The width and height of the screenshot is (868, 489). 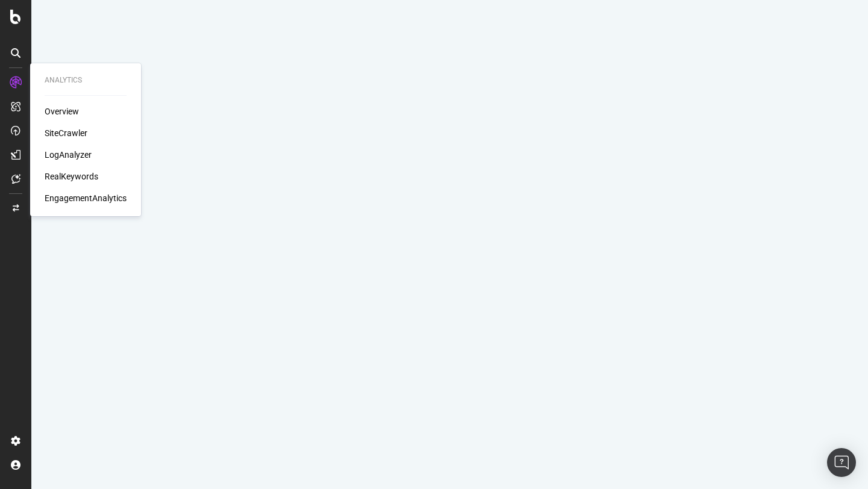 What do you see at coordinates (68, 155) in the screenshot?
I see `div: LogAnalyzer` at bounding box center [68, 155].